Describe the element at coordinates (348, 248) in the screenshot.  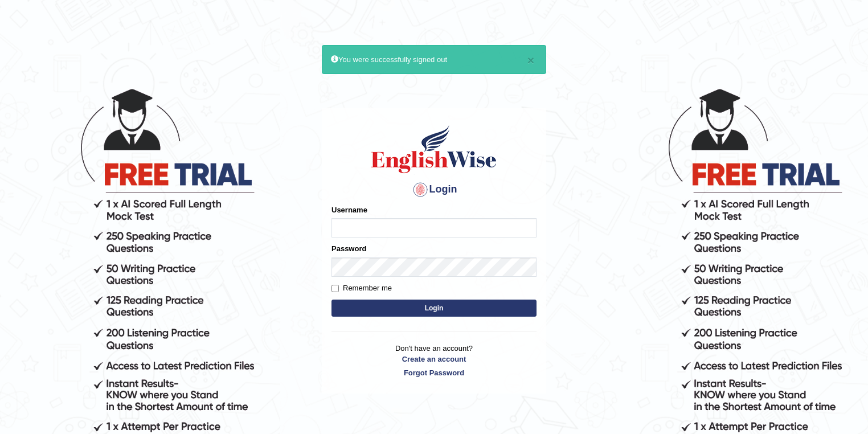
I see `label: Password` at that location.